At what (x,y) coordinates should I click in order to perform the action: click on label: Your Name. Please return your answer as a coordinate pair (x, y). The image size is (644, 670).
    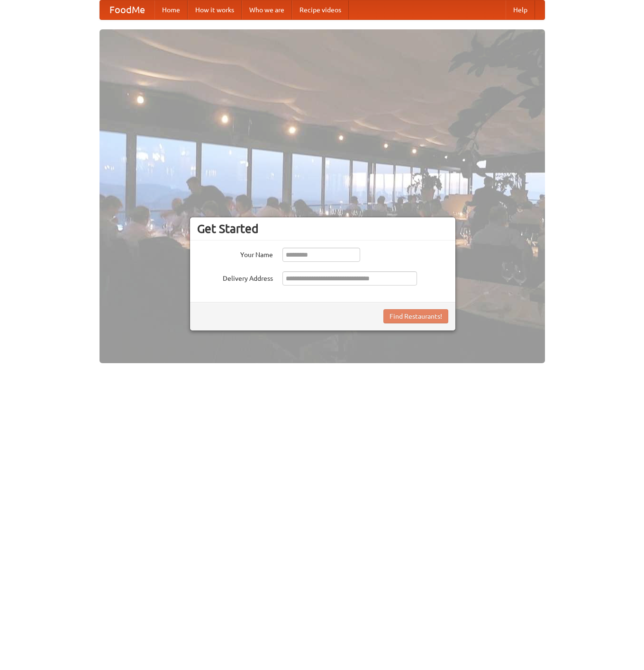
    Looking at the image, I should click on (235, 253).